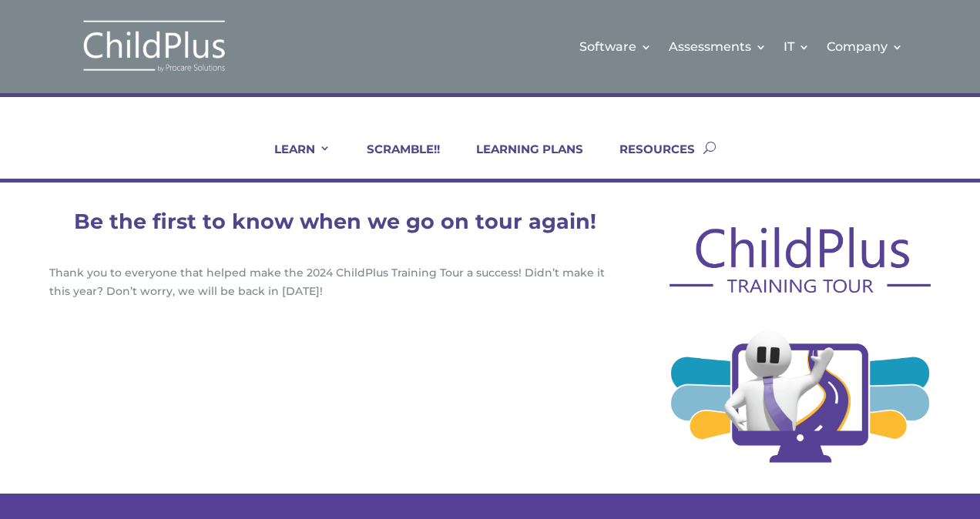 The width and height of the screenshot is (980, 519). What do you see at coordinates (647, 161) in the screenshot?
I see `a: RESOURCES` at bounding box center [647, 161].